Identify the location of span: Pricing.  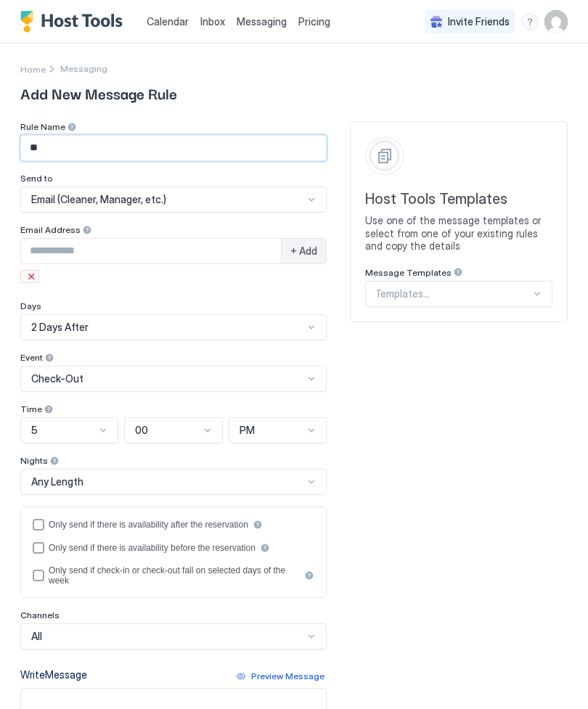
(314, 22).